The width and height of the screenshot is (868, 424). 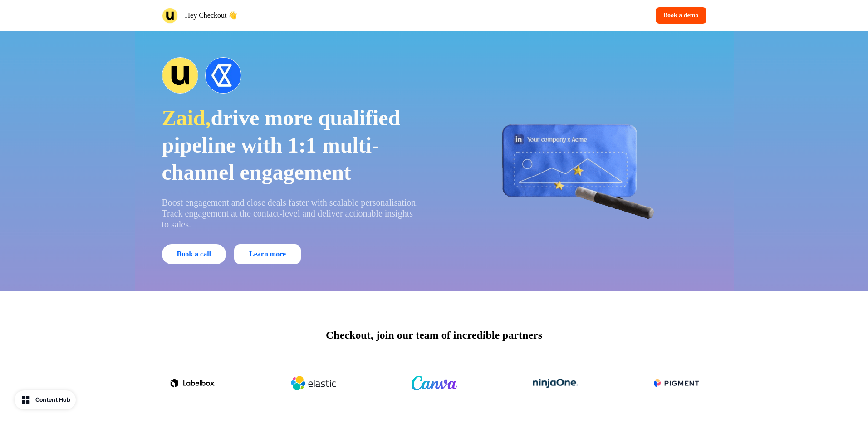 I want to click on span: Zaid,, so click(x=186, y=117).